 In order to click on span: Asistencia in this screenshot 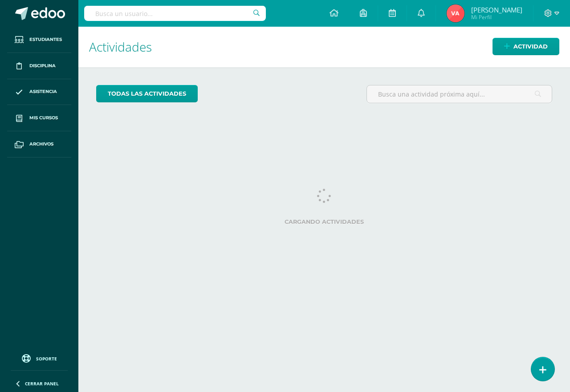, I will do `click(43, 92)`.